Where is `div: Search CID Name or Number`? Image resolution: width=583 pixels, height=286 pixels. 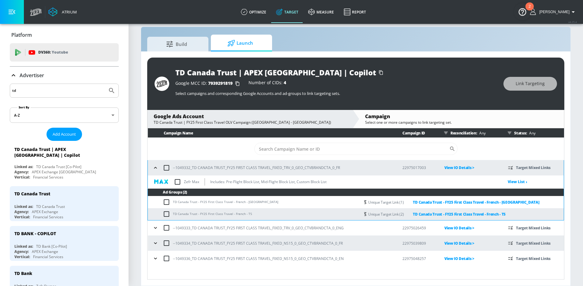
div: Search CID Name or Number is located at coordinates (356, 149).